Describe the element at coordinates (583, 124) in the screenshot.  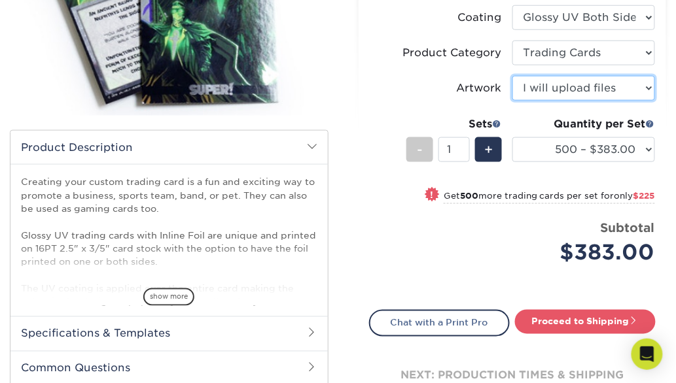
I see `div: Quantity per Set` at that location.